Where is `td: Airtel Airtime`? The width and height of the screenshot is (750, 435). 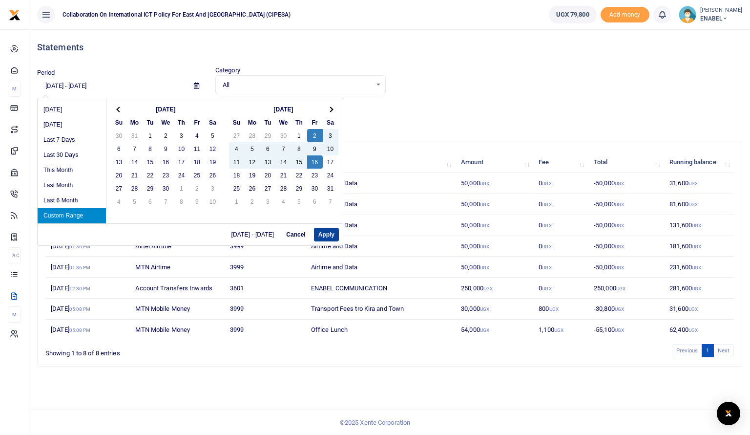 td: Airtel Airtime is located at coordinates (177, 246).